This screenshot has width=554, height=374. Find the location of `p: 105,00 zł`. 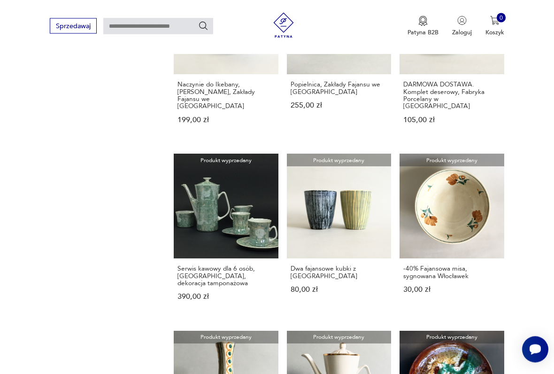

p: 105,00 zł is located at coordinates (452, 120).